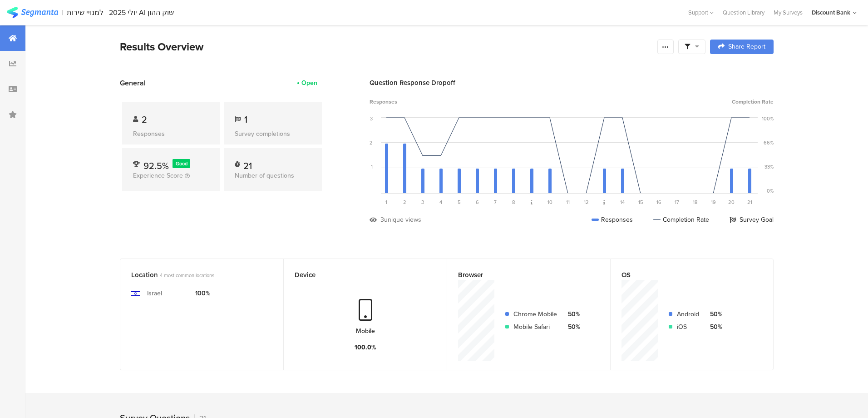  What do you see at coordinates (309, 82) in the screenshot?
I see `div: Open` at bounding box center [309, 82].